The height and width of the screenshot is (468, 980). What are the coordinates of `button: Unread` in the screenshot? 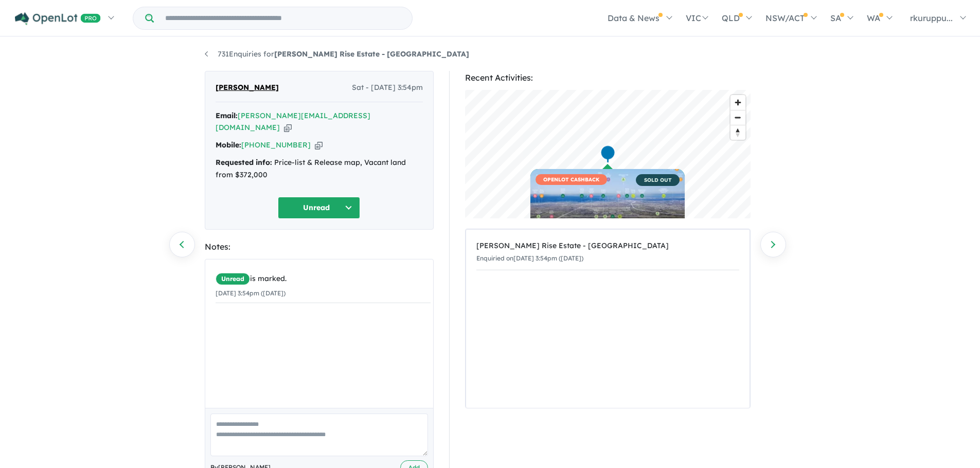 It's located at (319, 208).